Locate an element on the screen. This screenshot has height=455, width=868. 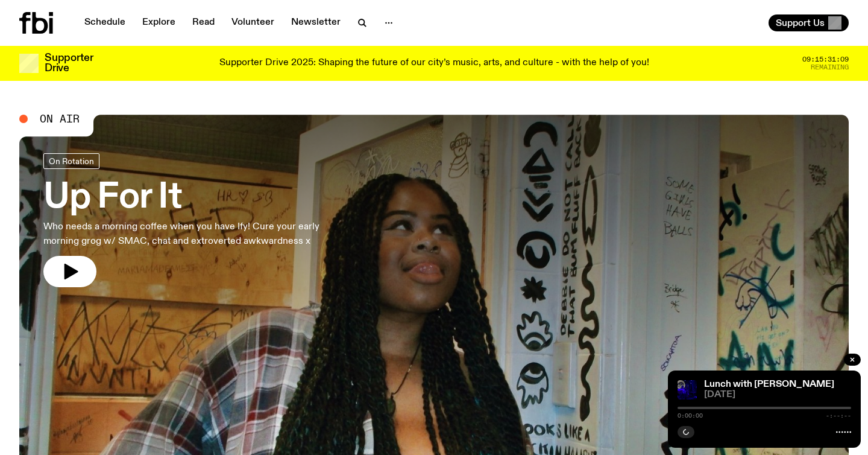
a: Newsletter is located at coordinates (316, 23).